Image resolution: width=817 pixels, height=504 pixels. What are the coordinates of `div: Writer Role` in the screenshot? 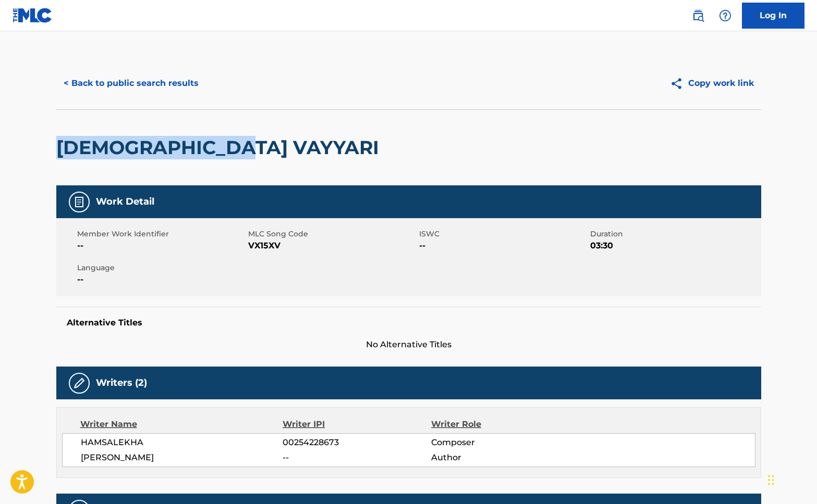 It's located at (498, 425).